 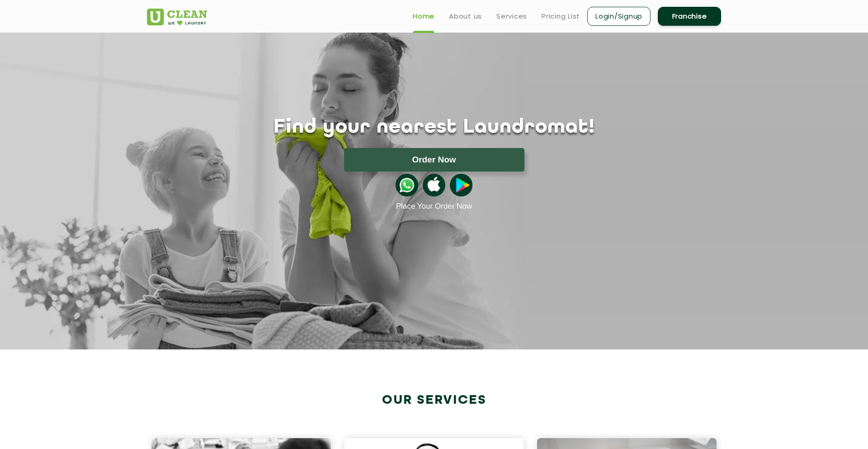 I want to click on a: Place Your Order Now, so click(x=434, y=207).